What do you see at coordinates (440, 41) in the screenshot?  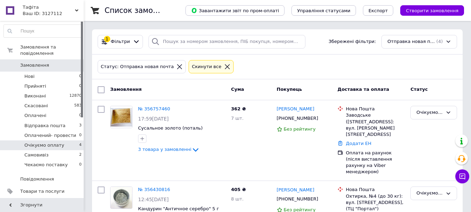 I see `span: (4)` at bounding box center [440, 41].